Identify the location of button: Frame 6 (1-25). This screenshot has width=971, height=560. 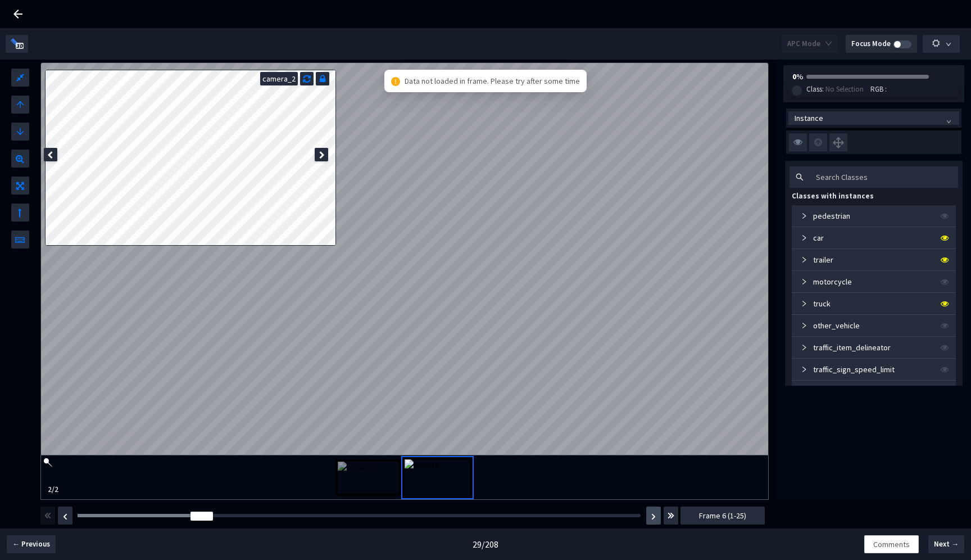
(723, 516).